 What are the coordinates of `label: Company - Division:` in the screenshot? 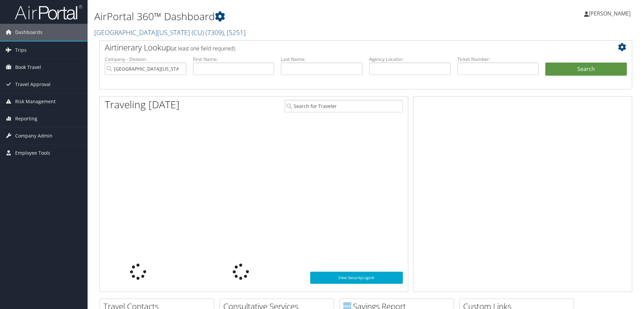 It's located at (146, 59).